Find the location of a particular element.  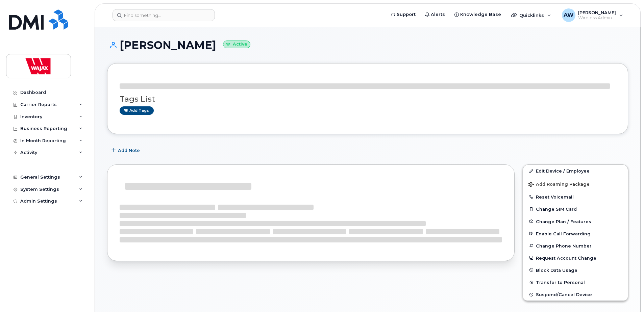

button: Reset Voicemail is located at coordinates (576, 197).